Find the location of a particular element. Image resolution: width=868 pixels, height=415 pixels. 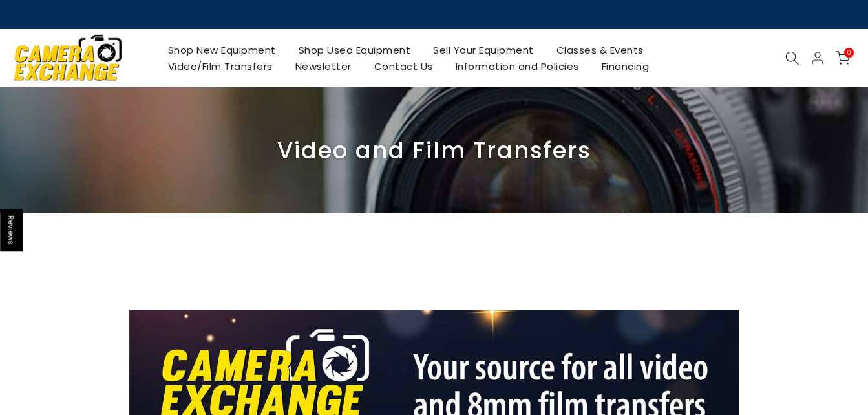

a: Newsletter is located at coordinates (323, 66).